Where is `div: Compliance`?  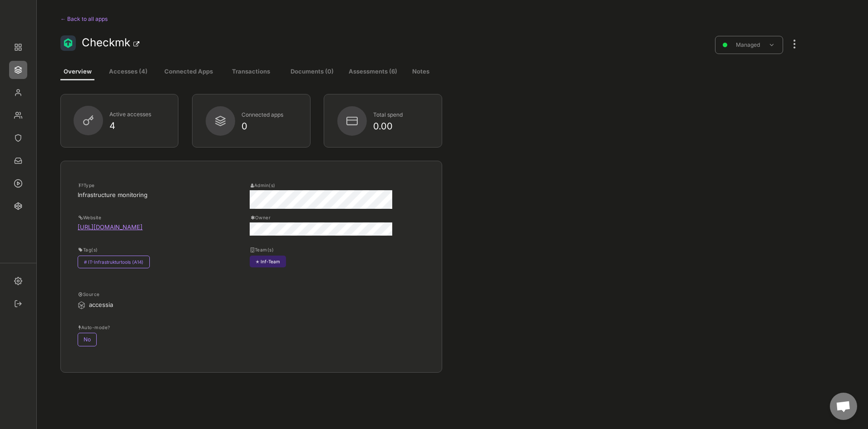
div: Compliance is located at coordinates (18, 138).